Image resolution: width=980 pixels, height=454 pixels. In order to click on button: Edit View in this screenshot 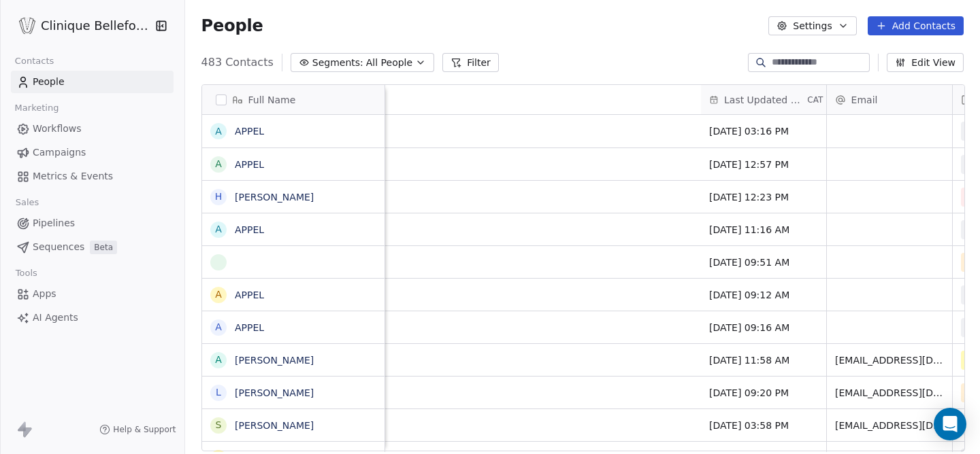, I will do `click(924, 63)`.